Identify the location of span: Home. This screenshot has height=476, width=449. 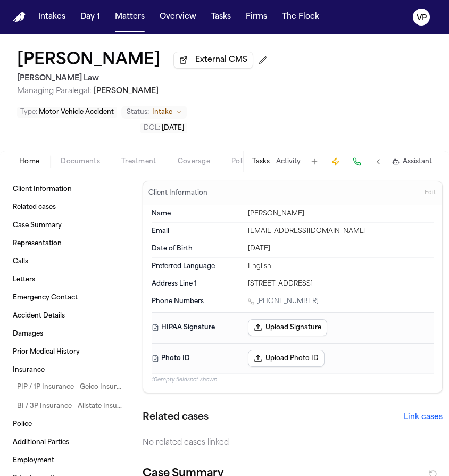
(29, 162).